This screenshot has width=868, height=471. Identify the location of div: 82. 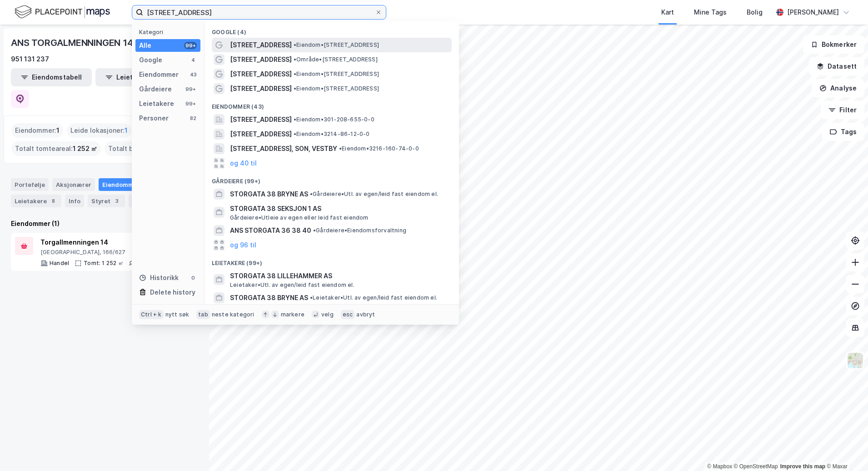
(193, 118).